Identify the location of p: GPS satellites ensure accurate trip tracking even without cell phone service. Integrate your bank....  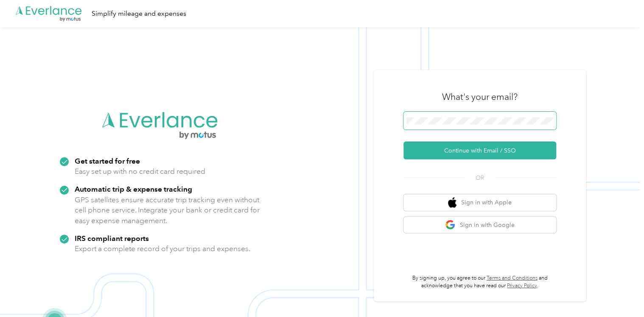
(167, 210).